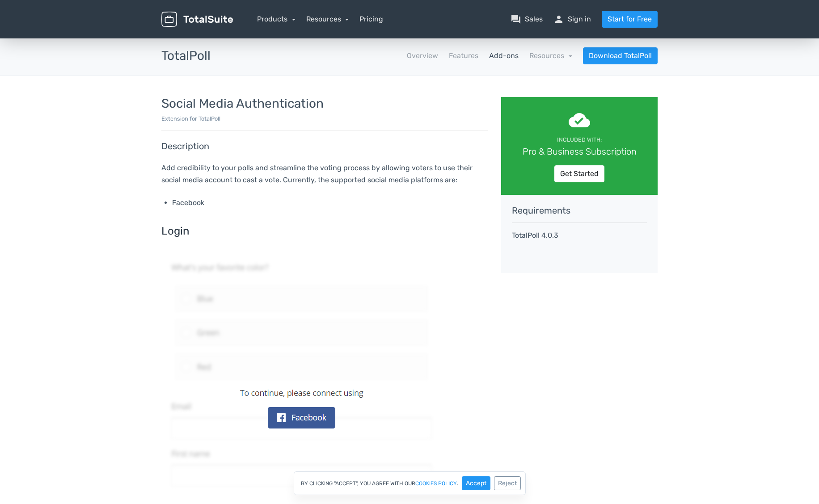  What do you see at coordinates (579, 152) in the screenshot?
I see `div: Pro & Business Subscription` at bounding box center [579, 152].